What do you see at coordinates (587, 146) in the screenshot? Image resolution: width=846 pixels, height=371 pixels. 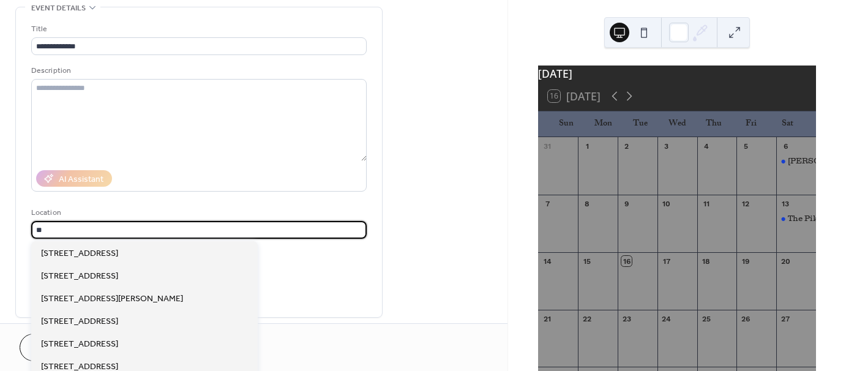 I see `div: 1` at bounding box center [587, 146].